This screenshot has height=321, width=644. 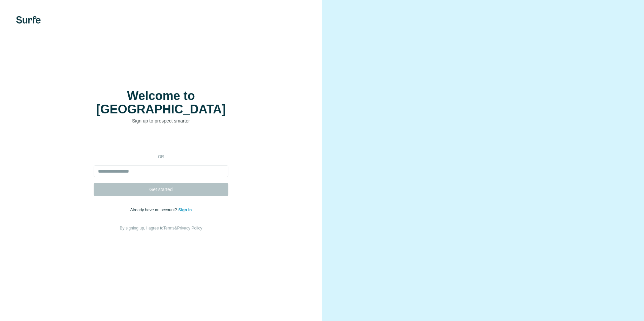 I want to click on p: Sign up to prospect smarter, so click(x=161, y=121).